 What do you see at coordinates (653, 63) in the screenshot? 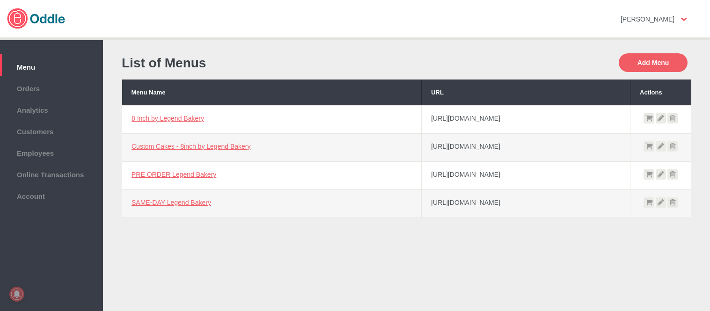
I see `button: Add Menu` at bounding box center [653, 63].